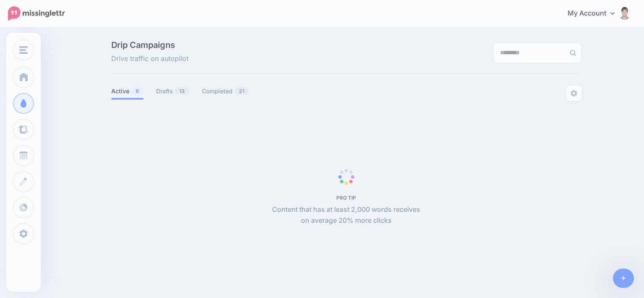 Image resolution: width=644 pixels, height=298 pixels. What do you see at coordinates (36, 13) in the screenshot?
I see `img: Missinglettr` at bounding box center [36, 13].